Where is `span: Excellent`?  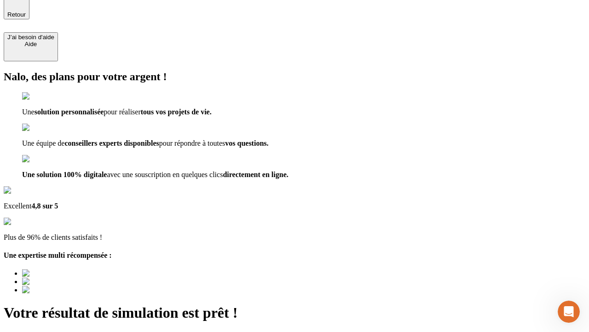 span: Excellent is located at coordinates (17, 205).